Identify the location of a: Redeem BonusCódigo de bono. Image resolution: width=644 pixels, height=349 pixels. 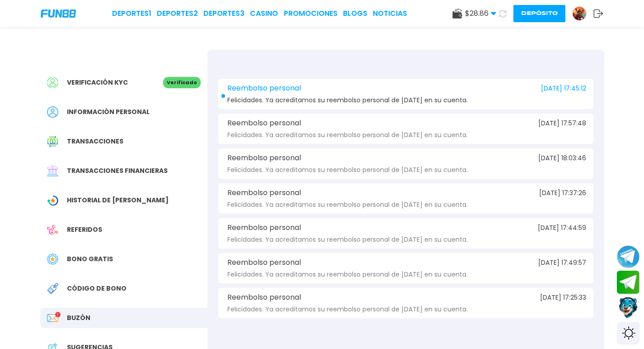
(124, 288).